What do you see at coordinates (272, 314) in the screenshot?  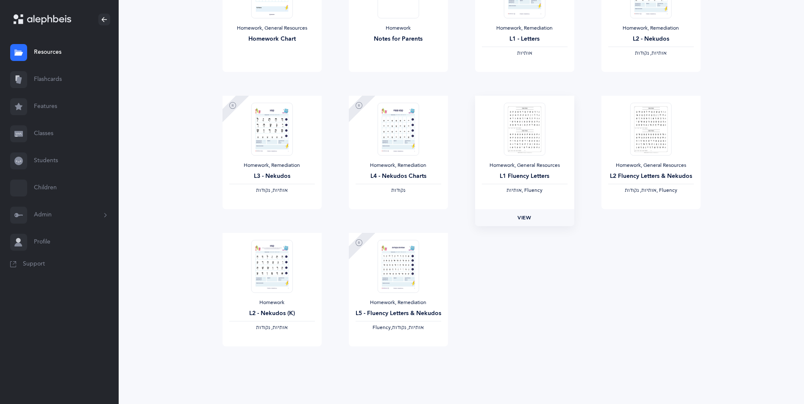 I see `div: L2 - Nekudos (K)` at bounding box center [272, 314].